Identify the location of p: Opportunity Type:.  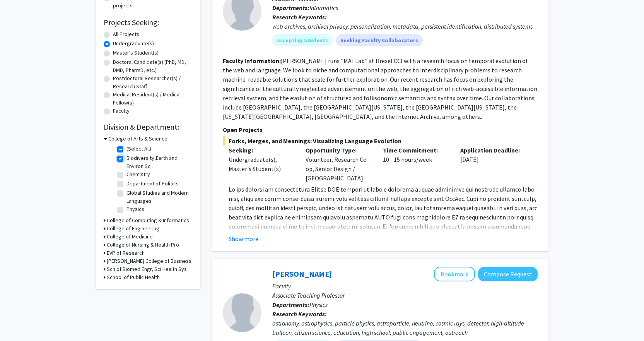
(338, 150).